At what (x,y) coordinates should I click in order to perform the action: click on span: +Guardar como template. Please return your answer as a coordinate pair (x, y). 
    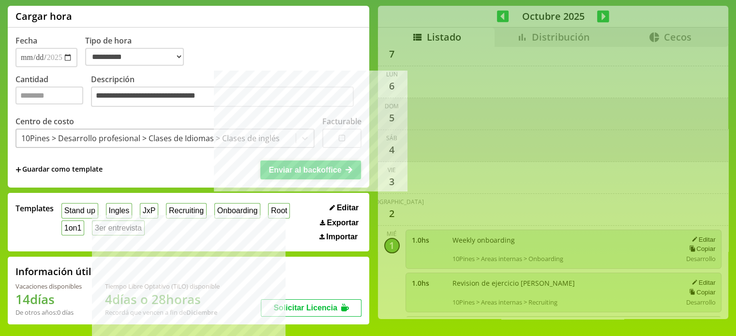
    Looking at the image, I should click on (59, 170).